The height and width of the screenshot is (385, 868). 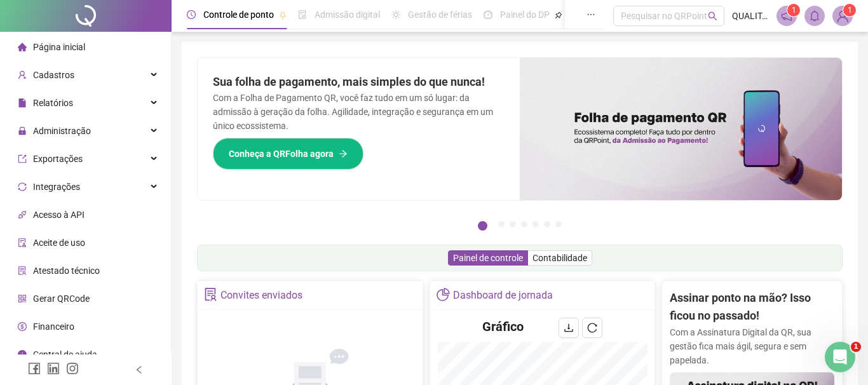 I want to click on span: api, so click(x=22, y=215).